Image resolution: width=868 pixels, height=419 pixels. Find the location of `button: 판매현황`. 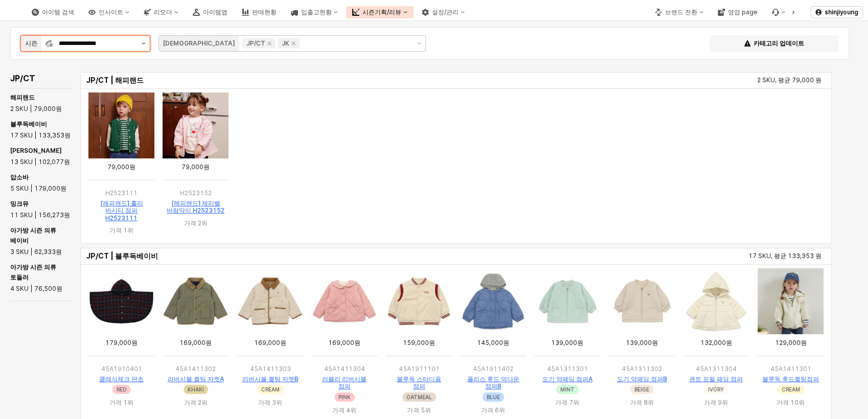

button: 판매현황 is located at coordinates (259, 12).